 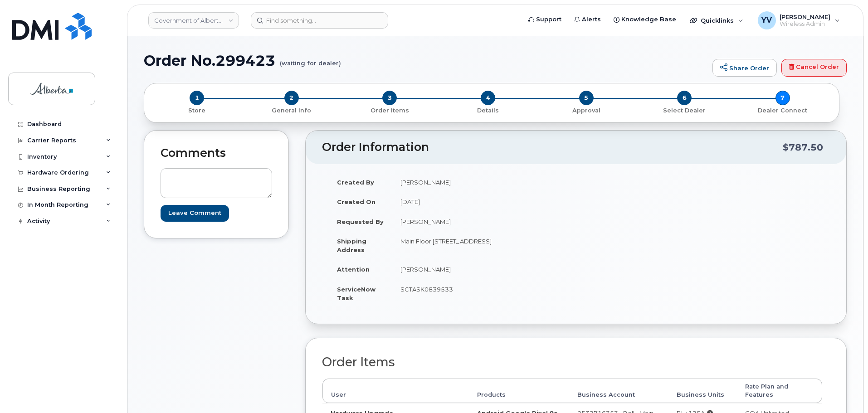 I want to click on div: $787.50, so click(x=802, y=147).